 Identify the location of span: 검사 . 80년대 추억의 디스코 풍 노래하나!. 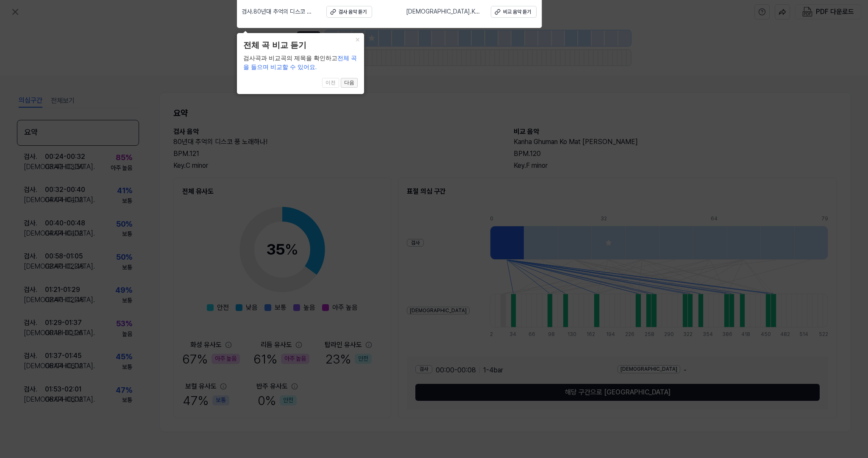
(279, 12).